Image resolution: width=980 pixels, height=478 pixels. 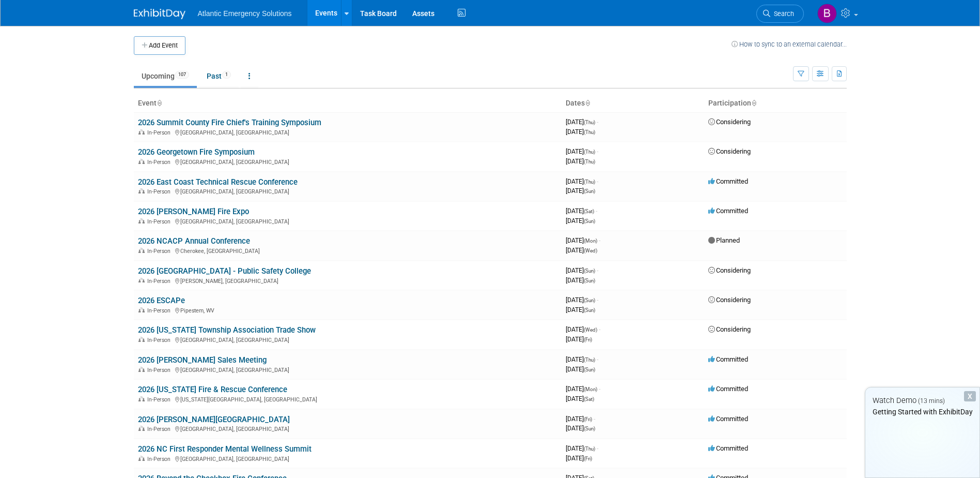 What do you see at coordinates (591, 330) in the screenshot?
I see `span: (Wed)` at bounding box center [591, 330].